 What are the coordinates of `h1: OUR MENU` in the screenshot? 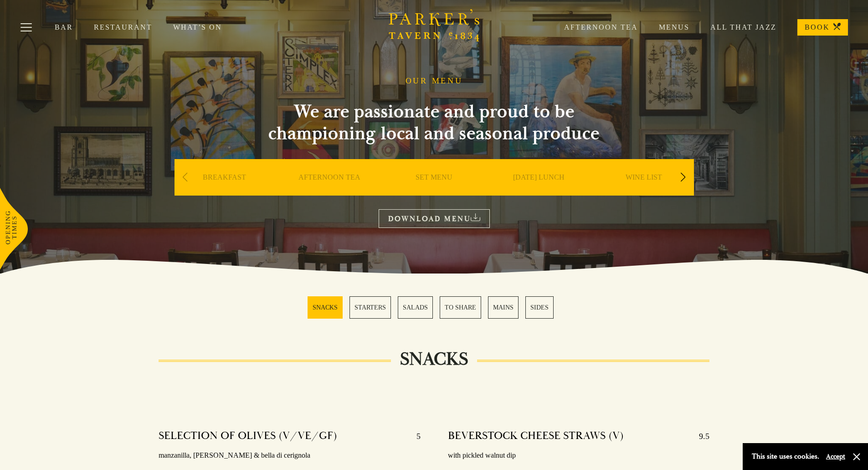 It's located at (434, 81).